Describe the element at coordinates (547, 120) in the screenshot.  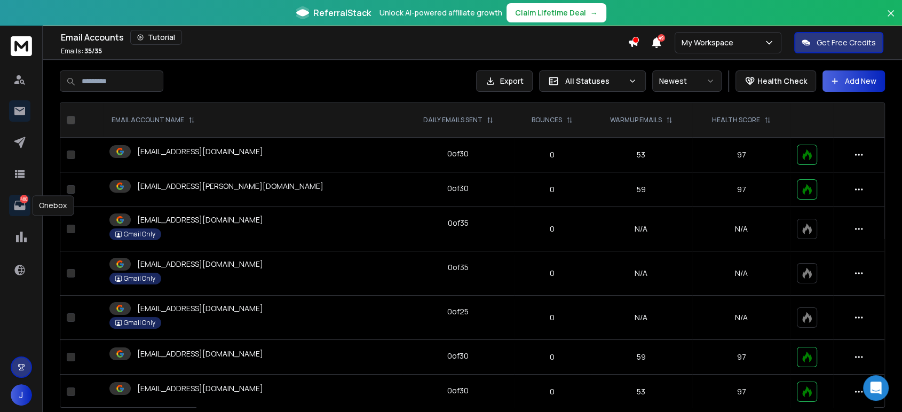
I see `p: BOUNCES` at that location.